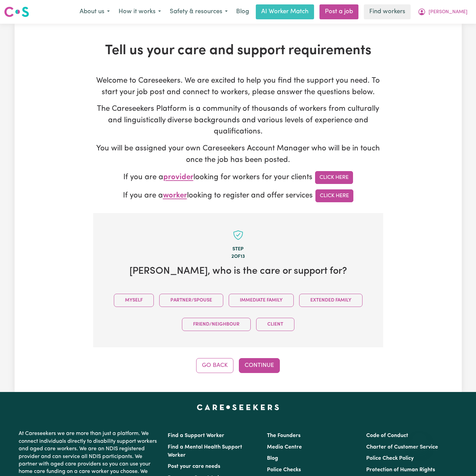  I want to click on a: Post a job, so click(339, 12).